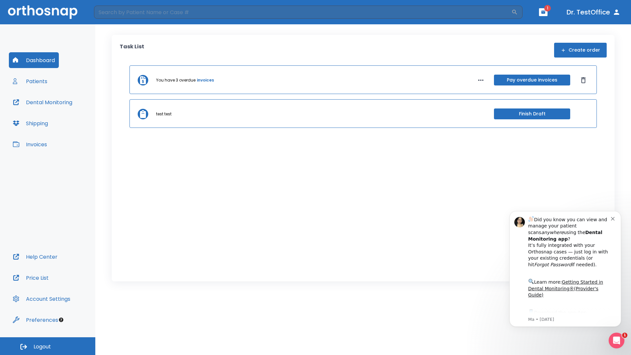  What do you see at coordinates (20, 21) in the screenshot?
I see `img: Profile image for Ma` at bounding box center [20, 21].